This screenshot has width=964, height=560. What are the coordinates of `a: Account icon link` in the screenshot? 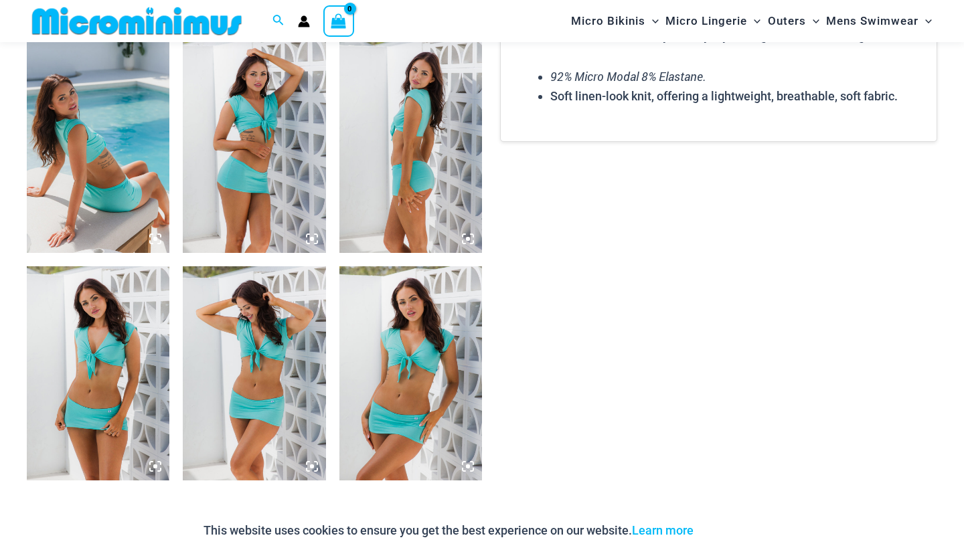 It's located at (304, 22).